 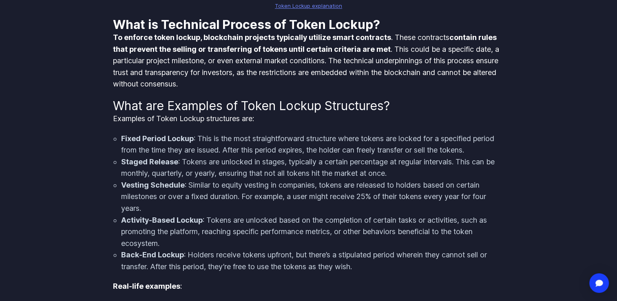 What do you see at coordinates (246, 24) in the screenshot?
I see `strong: What is Technical Process of Token Lockup?` at bounding box center [246, 24].